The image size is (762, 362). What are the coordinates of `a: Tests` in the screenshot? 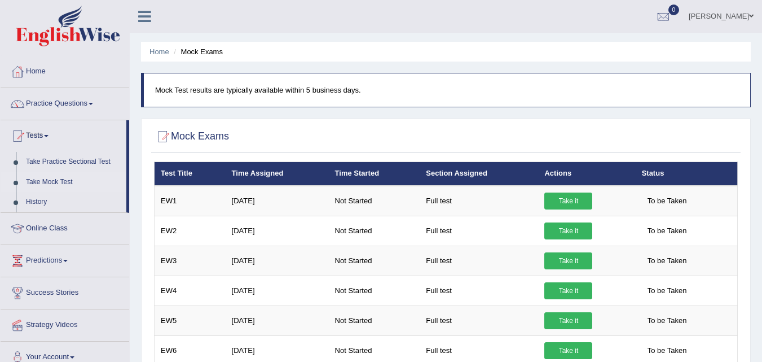 It's located at (63, 134).